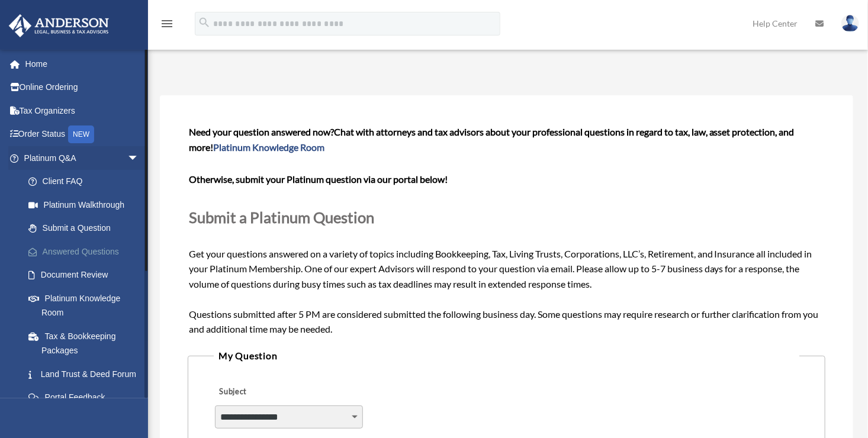  Describe the element at coordinates (507, 231) in the screenshot. I see `span: Get your questions answered on a variety of topics including Bookkeeping, Tax, Living Trusts, Cor...` at that location.